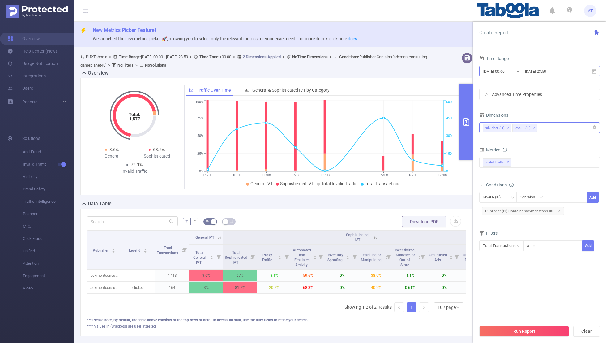 This screenshot has height=343, width=606. Describe the element at coordinates (112, 156) in the screenshot. I see `div: General` at that location.